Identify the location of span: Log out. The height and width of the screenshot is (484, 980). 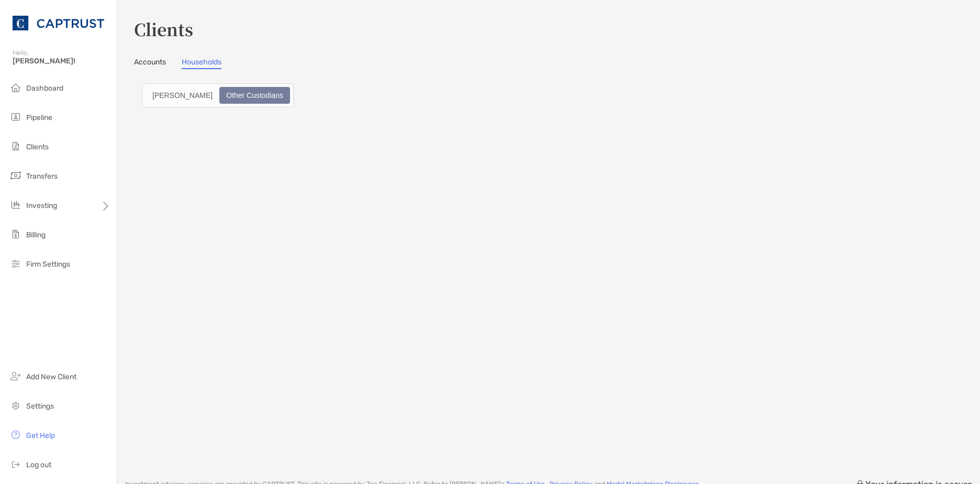
(38, 464).